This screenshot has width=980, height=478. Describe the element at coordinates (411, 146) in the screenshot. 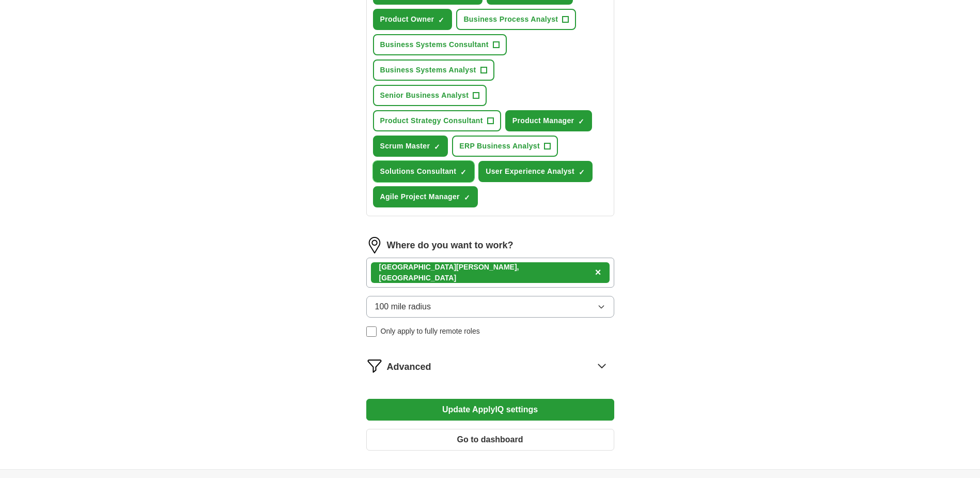

I see `button: Scrum Master✓` at that location.